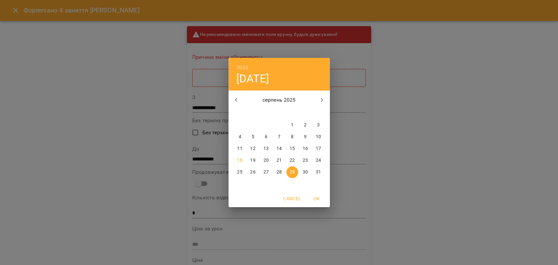  I want to click on button: 29, so click(292, 172).